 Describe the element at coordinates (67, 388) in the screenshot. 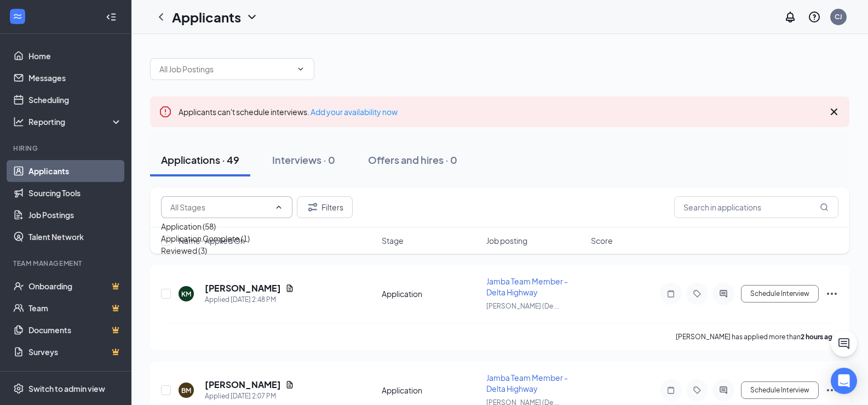

I see `div: Switch to admin view` at that location.